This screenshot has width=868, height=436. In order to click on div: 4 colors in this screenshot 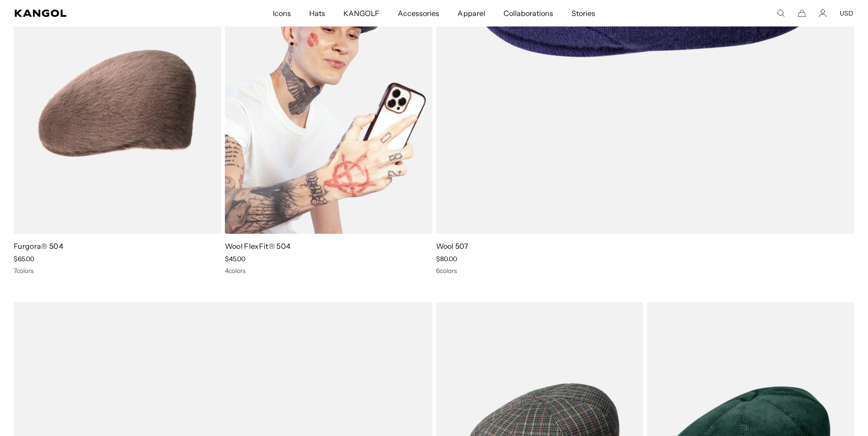, I will do `click(329, 271)`.